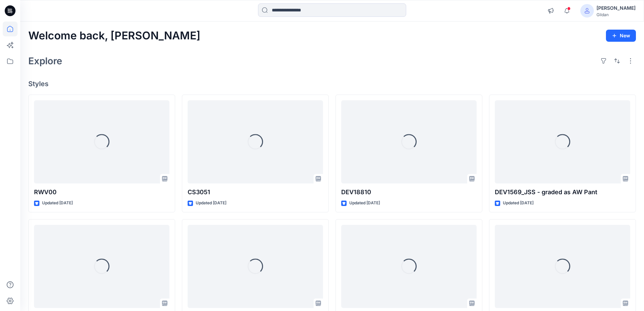 This screenshot has width=644, height=311. Describe the element at coordinates (562, 192) in the screenshot. I see `p: DEV1569_JSS - graded as AW Pant` at that location.